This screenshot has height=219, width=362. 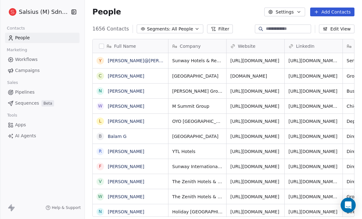 What do you see at coordinates (16, 28) in the screenshot?
I see `span: Contacts` at bounding box center [16, 28].